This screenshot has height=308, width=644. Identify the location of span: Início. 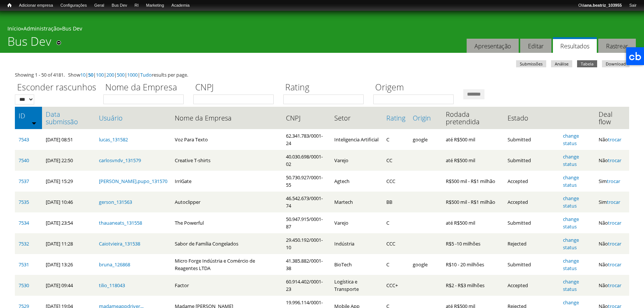
(9, 5).